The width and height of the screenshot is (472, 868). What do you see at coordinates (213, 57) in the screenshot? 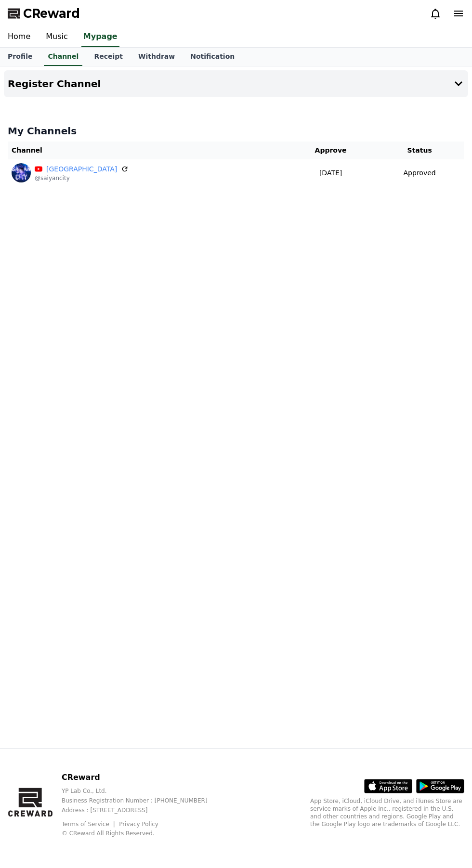
I see `a: Notification` at bounding box center [213, 57].